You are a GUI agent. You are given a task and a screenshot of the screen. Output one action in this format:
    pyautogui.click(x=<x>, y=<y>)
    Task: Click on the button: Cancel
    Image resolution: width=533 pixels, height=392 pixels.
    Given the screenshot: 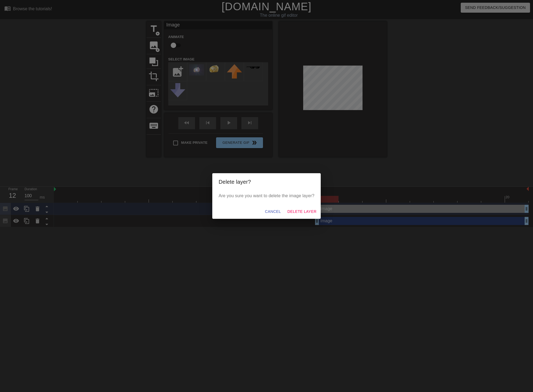 What is the action you would take?
    pyautogui.click(x=273, y=211)
    